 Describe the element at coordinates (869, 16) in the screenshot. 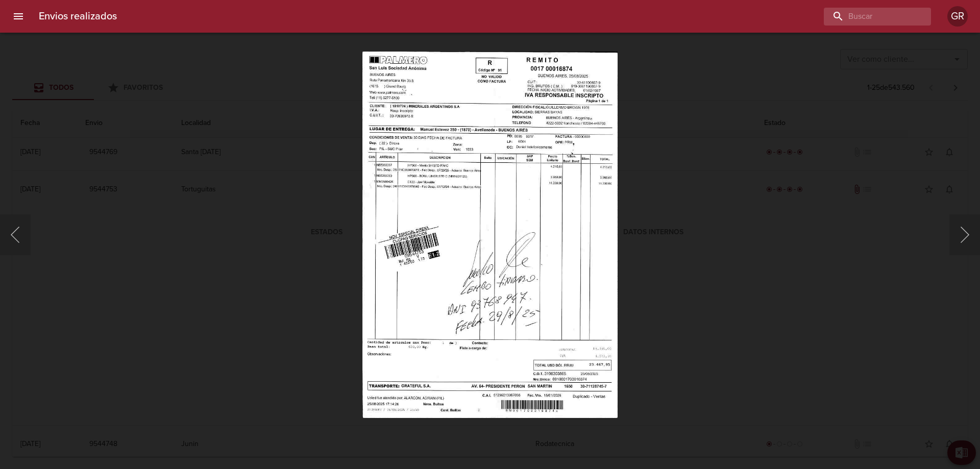

I see `input: buscar` at that location.